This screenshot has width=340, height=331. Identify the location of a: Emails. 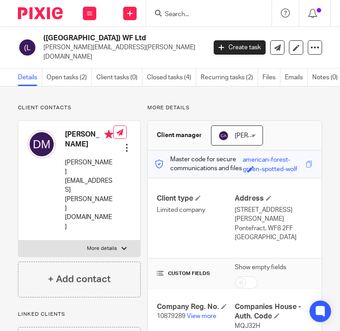
(296, 77).